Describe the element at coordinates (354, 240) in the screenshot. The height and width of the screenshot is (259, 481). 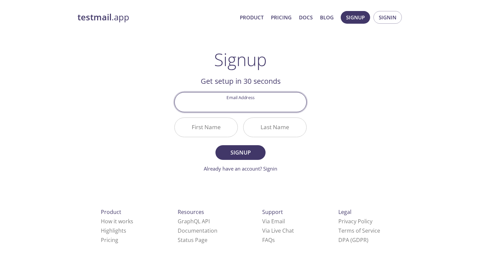
I see `a: DPA (GDPR)` at that location.